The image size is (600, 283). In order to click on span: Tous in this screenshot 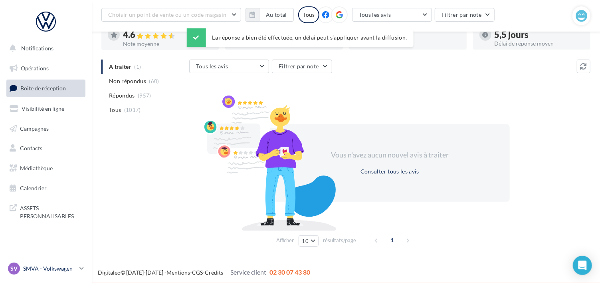, I will do `click(115, 110)`.